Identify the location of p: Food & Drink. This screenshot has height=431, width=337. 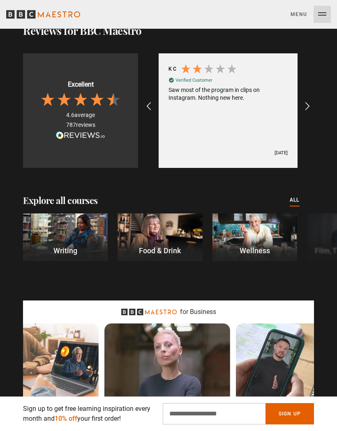
(160, 251).